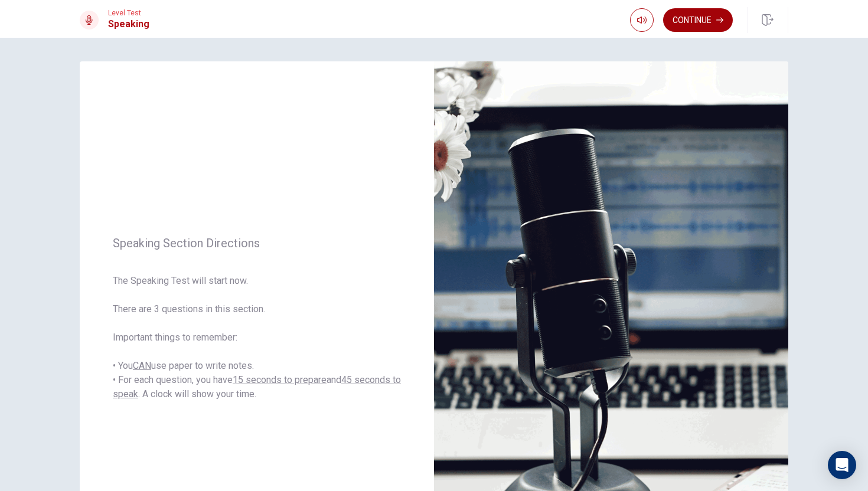 The height and width of the screenshot is (491, 868). Describe the element at coordinates (257, 243) in the screenshot. I see `span: Speaking Section Directions` at that location.